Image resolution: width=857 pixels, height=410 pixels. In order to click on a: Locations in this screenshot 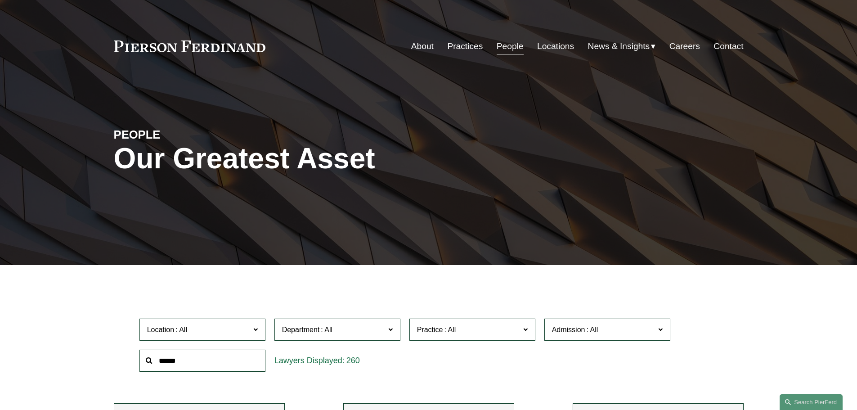, I will do `click(556, 46)`.